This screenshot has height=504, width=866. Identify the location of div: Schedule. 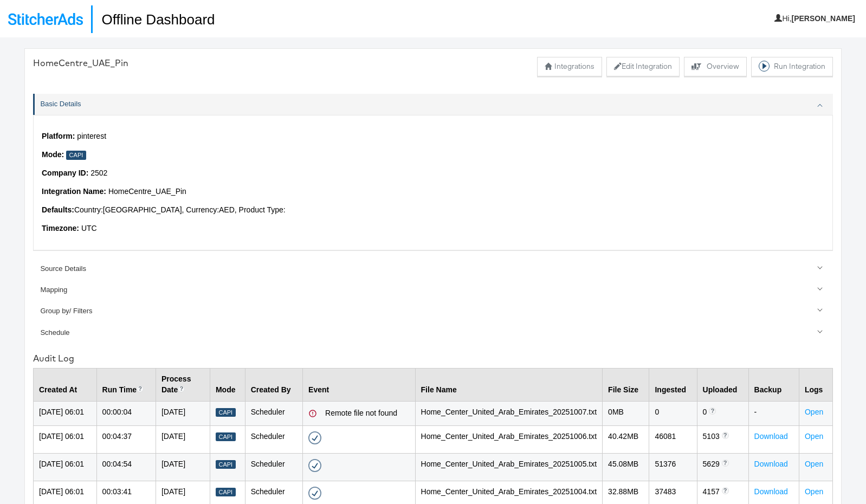
(433, 332).